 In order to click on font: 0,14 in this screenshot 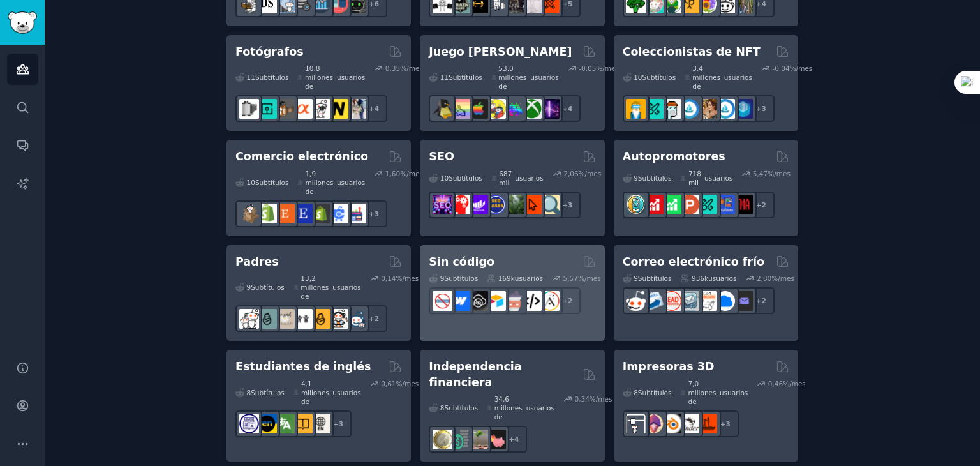, I will do `click(388, 278)`.